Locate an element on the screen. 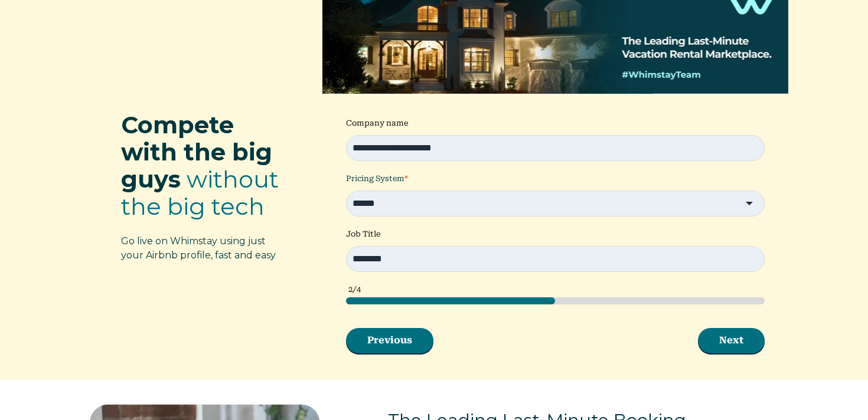 This screenshot has width=868, height=420. span: without the big tech is located at coordinates (200, 192).